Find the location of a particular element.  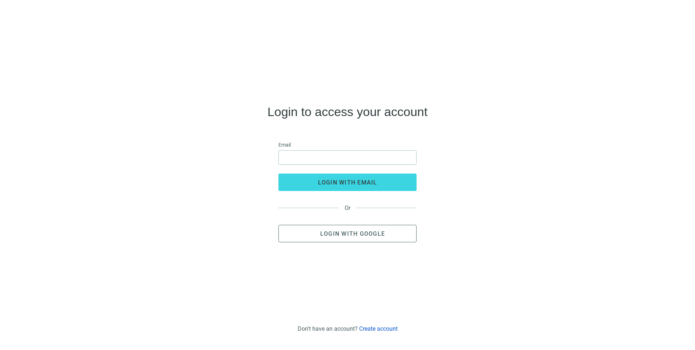

button: login with email is located at coordinates (348, 182).